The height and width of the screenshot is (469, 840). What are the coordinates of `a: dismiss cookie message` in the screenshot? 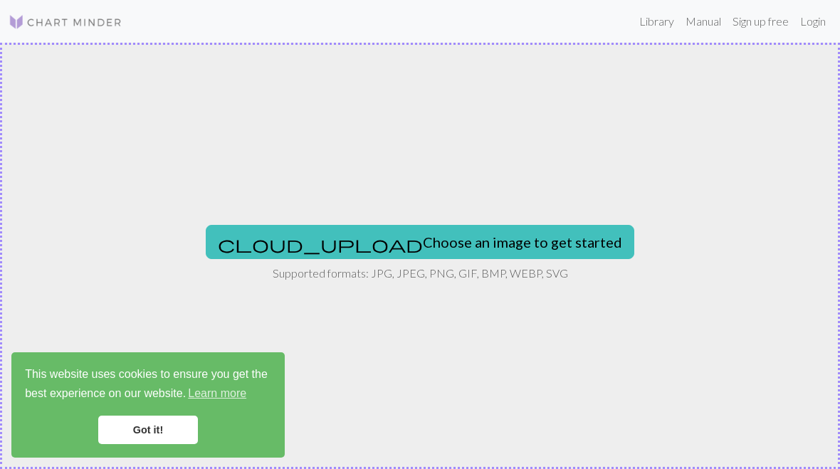 It's located at (148, 430).